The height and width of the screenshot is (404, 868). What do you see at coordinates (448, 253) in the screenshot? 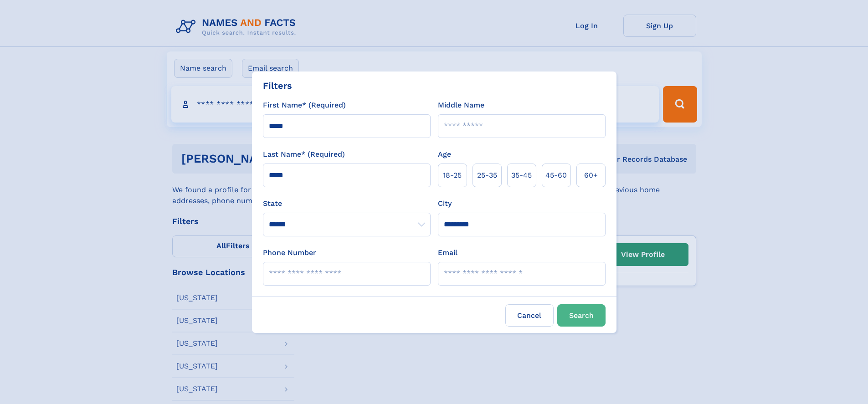
I see `label: Email` at bounding box center [448, 253].